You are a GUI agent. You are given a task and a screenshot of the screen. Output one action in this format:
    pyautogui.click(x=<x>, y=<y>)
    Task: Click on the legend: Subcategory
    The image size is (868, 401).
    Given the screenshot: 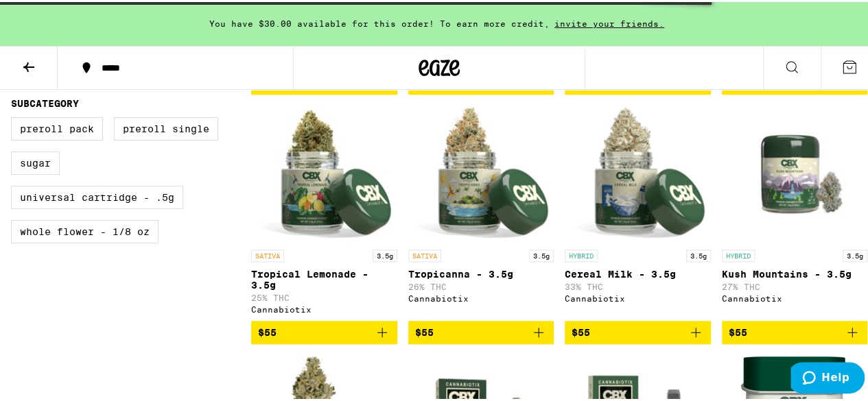 What is the action you would take?
    pyautogui.click(x=44, y=101)
    